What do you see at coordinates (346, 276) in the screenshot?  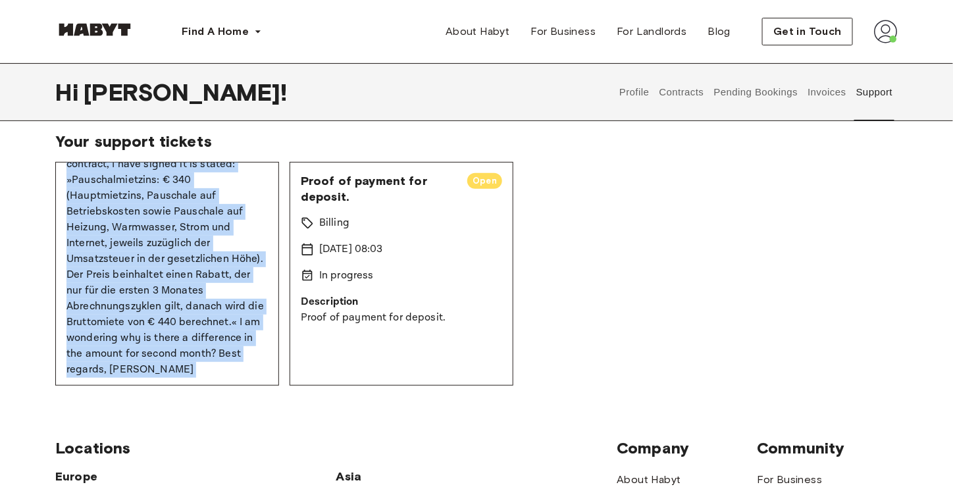 I see `p: In progress` at bounding box center [346, 276].